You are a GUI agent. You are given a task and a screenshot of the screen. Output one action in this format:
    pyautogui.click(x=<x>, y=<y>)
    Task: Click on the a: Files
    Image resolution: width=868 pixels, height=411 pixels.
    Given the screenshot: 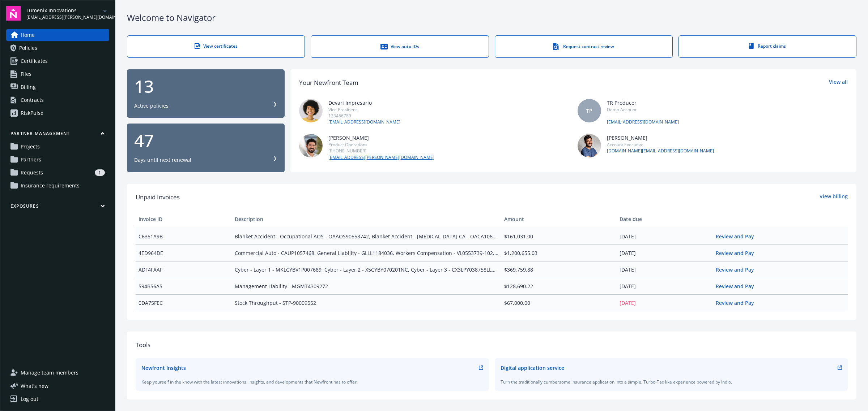 What is the action you would take?
    pyautogui.click(x=58, y=74)
    